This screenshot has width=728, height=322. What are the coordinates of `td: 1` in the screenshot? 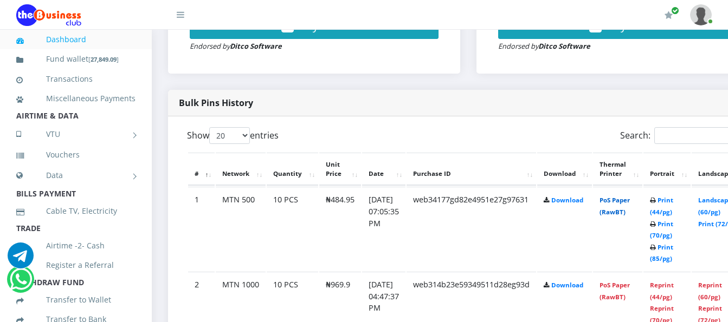 It's located at (201, 229).